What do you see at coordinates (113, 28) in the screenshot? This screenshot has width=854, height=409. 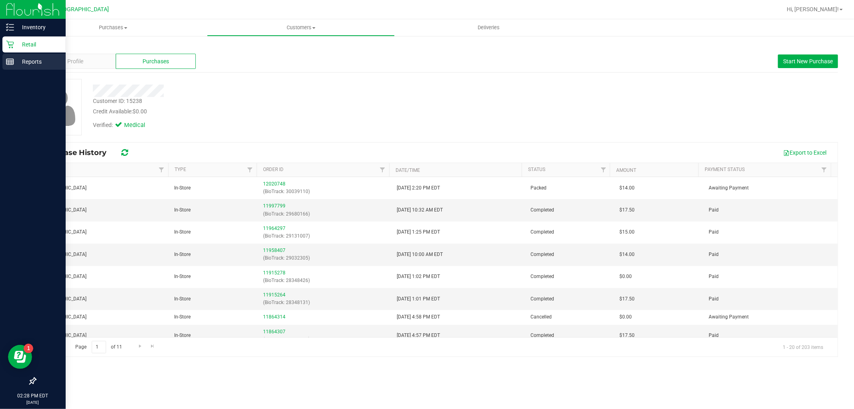 I see `a: Purchases` at bounding box center [113, 28].